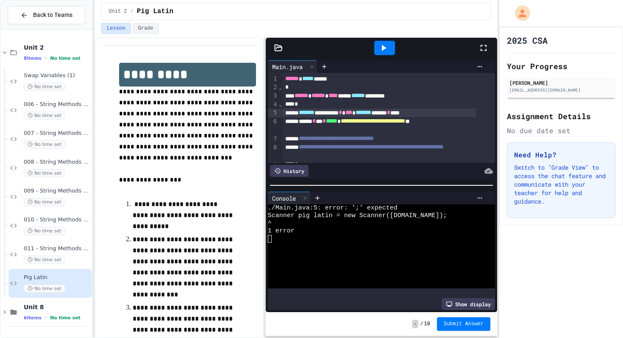 This screenshot has height=338, width=623. Describe the element at coordinates (273, 126) in the screenshot. I see `div: 6` at that location.